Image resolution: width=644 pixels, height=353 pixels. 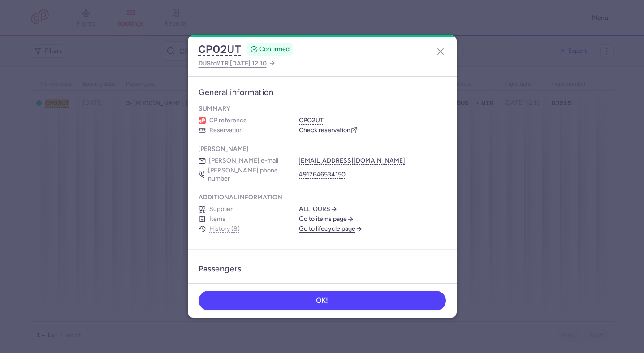 What do you see at coordinates (328, 130) in the screenshot?
I see `a: Check reservation` at bounding box center [328, 130].